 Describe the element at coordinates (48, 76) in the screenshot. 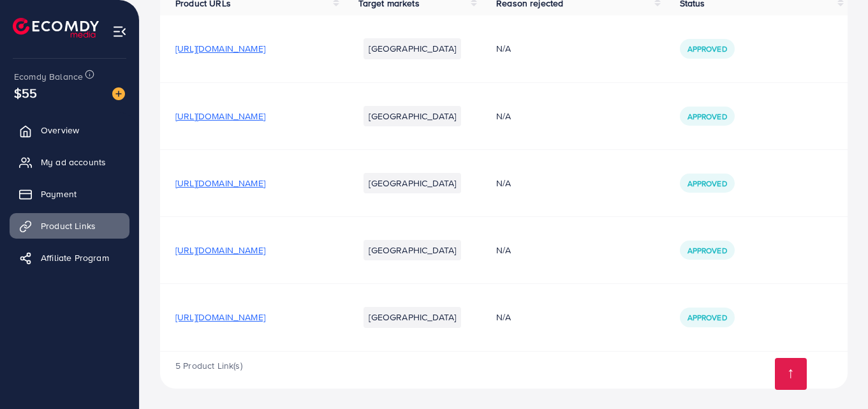

I see `span: Ecomdy Balance` at that location.